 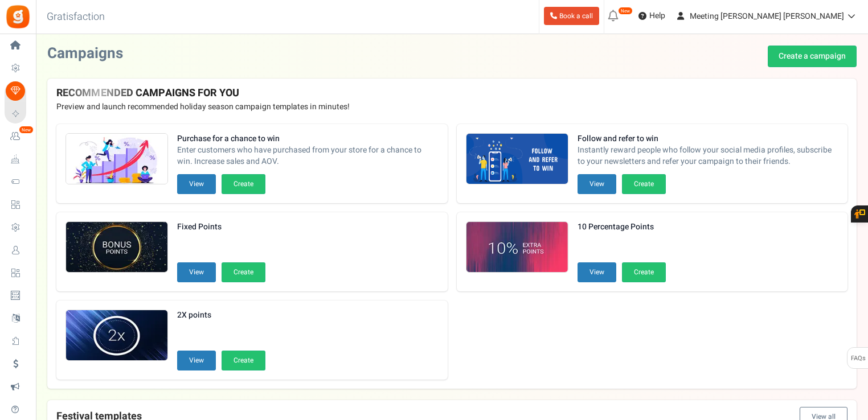 I want to click on p: Preview and launch recommended holiday season campaign templates in minutes!, so click(x=452, y=107).